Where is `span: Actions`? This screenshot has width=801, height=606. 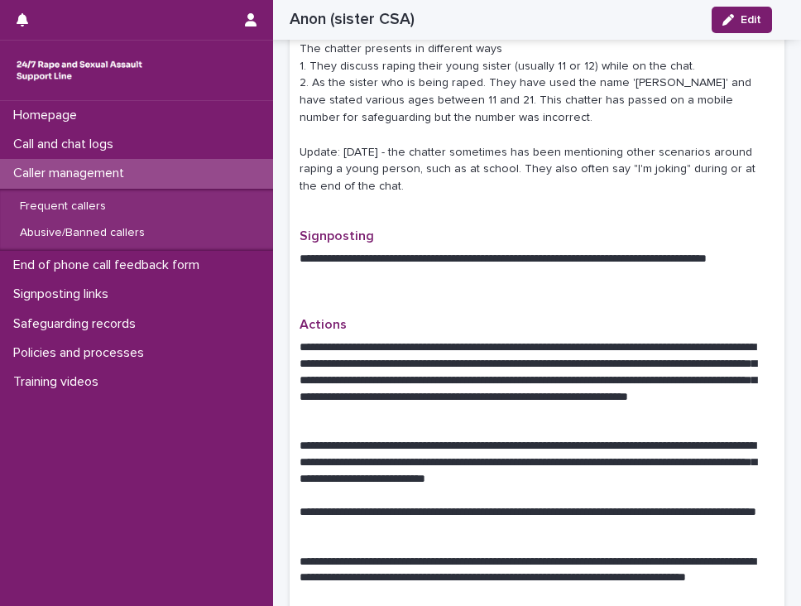
span: Actions is located at coordinates (323, 324).